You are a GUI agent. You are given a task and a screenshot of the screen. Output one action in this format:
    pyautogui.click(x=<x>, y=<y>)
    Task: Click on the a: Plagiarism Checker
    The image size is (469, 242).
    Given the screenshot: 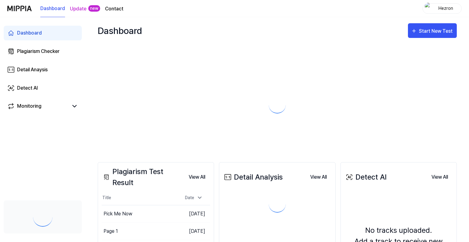 What is the action you would take?
    pyautogui.click(x=43, y=51)
    